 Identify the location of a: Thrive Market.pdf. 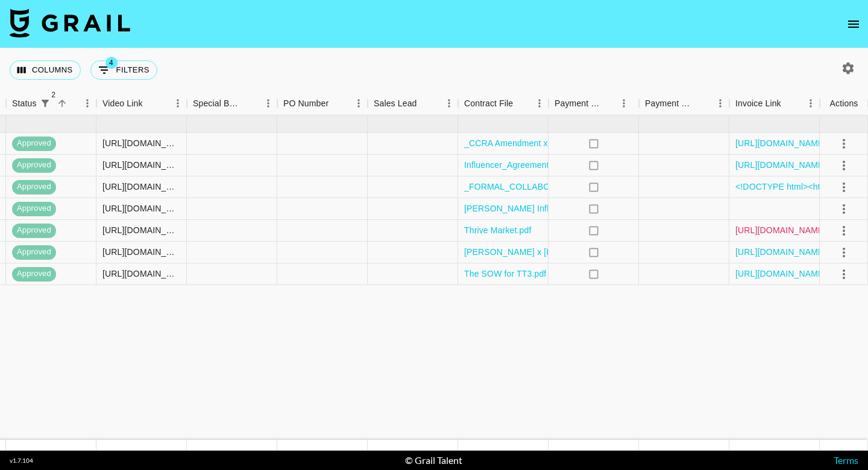
(497, 230).